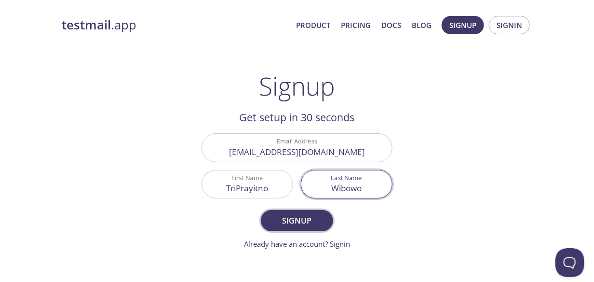 This screenshot has width=594, height=282. What do you see at coordinates (86, 25) in the screenshot?
I see `strong: testmail` at bounding box center [86, 25].